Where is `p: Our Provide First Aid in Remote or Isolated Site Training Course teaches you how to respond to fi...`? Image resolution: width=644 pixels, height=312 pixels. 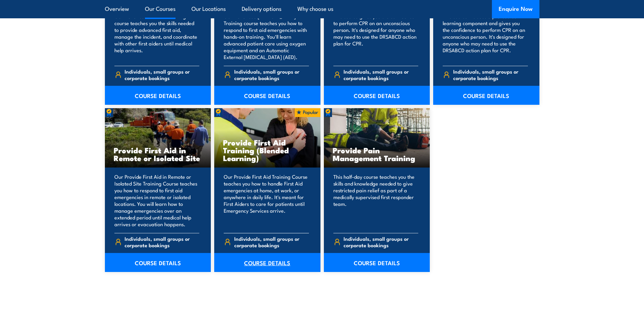
p: Our Provide First Aid in Remote or Isolated Site Training Course teaches you how to respond to fi... is located at coordinates (157, 200).